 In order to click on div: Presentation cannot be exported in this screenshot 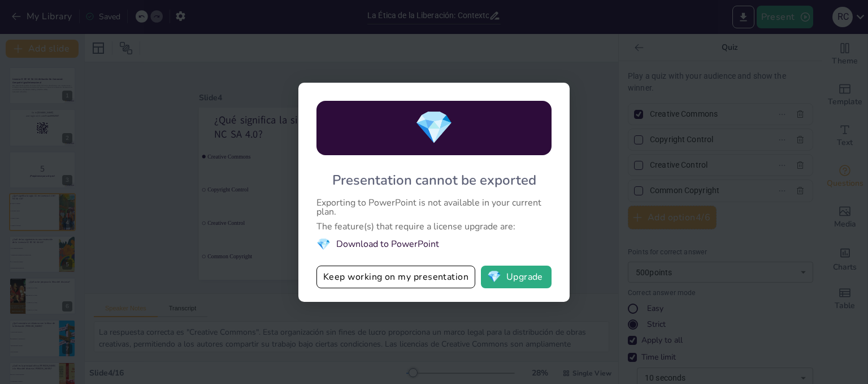, I will do `click(434, 180)`.